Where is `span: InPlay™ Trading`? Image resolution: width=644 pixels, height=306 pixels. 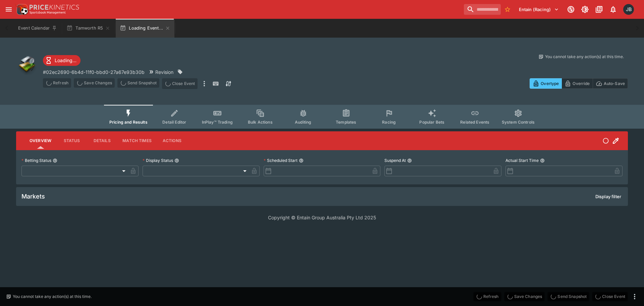 span: InPlay™ Trading is located at coordinates (217, 122).